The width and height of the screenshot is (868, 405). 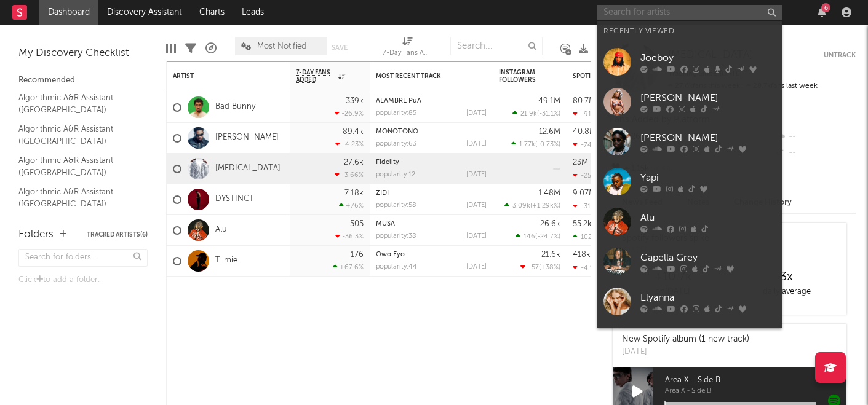 I want to click on div: 7.18k, so click(x=354, y=193).